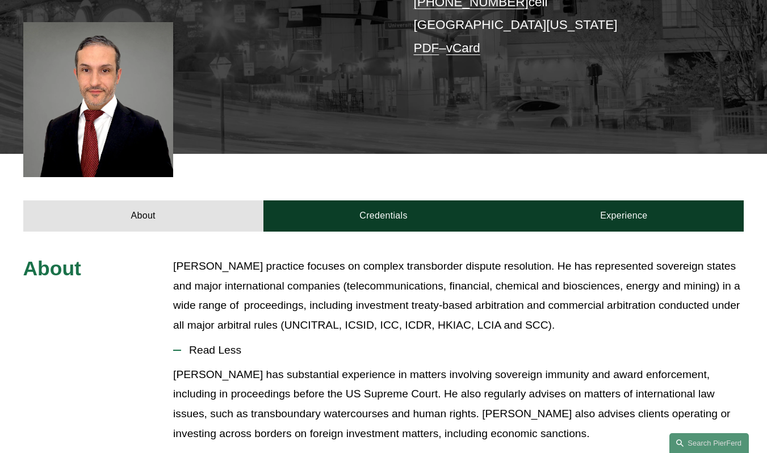  What do you see at coordinates (462, 350) in the screenshot?
I see `span: Read Less` at bounding box center [462, 350].